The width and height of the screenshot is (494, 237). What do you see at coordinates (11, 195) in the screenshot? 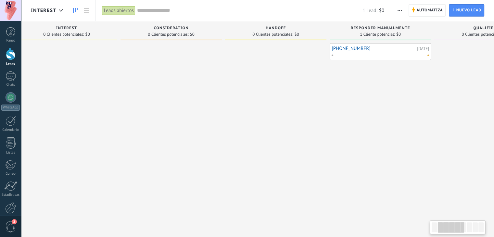
I see `div: Estadísticas` at bounding box center [11, 195].